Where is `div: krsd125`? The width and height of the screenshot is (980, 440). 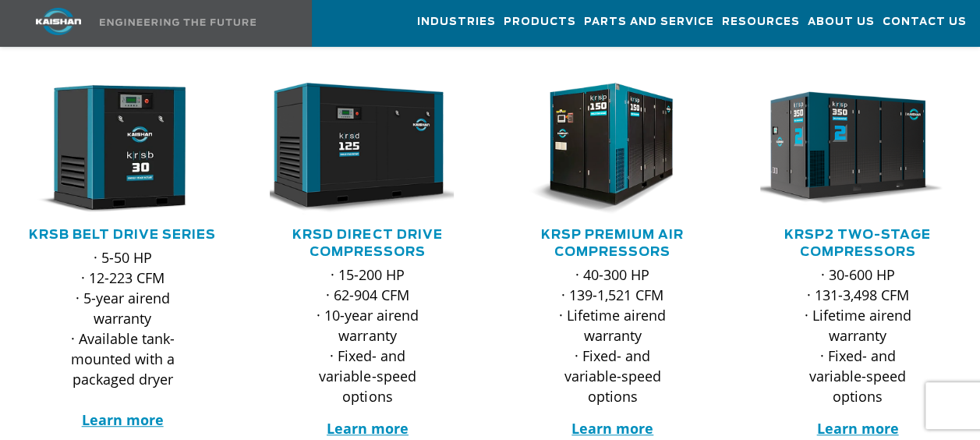 div: krsd125 is located at coordinates (367, 148).